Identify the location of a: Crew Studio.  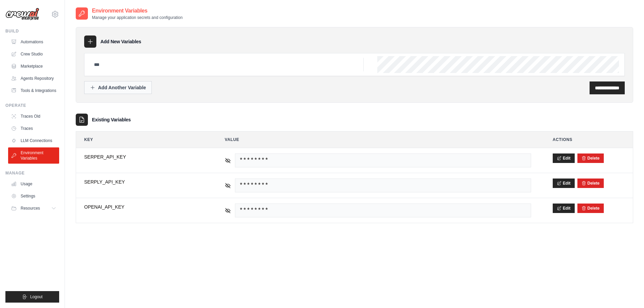
(34, 54).